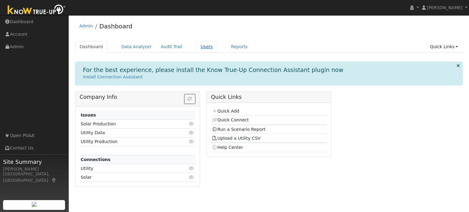 The image size is (469, 212). What do you see at coordinates (37, 10) in the screenshot?
I see `img: Know True-Up` at bounding box center [37, 10].